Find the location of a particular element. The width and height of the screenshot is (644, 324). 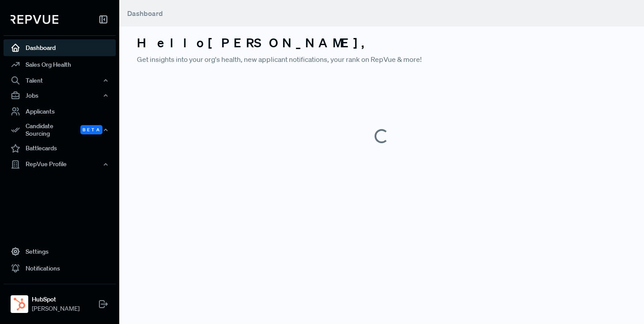

span: Dashboard is located at coordinates (145, 13).